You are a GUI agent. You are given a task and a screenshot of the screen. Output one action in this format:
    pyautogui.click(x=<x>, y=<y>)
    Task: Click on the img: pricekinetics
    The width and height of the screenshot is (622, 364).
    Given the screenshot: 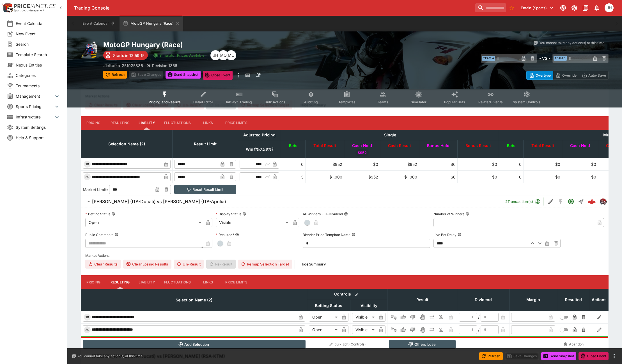 What is the action you would take?
    pyautogui.click(x=603, y=201)
    